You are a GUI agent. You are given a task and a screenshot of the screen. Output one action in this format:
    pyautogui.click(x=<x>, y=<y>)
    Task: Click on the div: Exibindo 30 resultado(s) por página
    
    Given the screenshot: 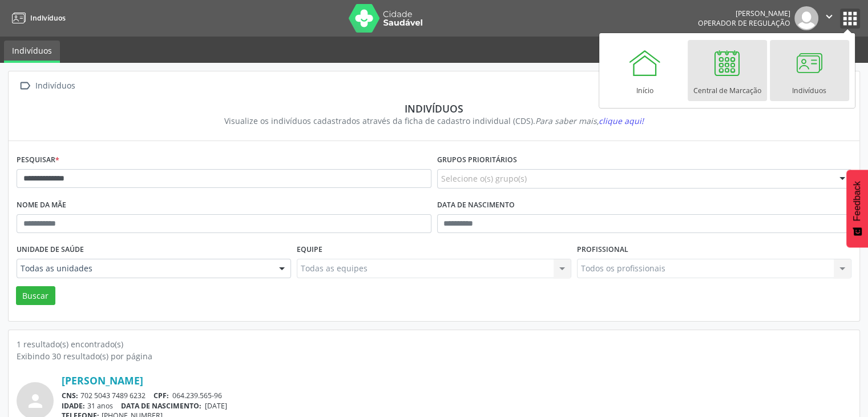 What is the action you would take?
    pyautogui.click(x=434, y=356)
    